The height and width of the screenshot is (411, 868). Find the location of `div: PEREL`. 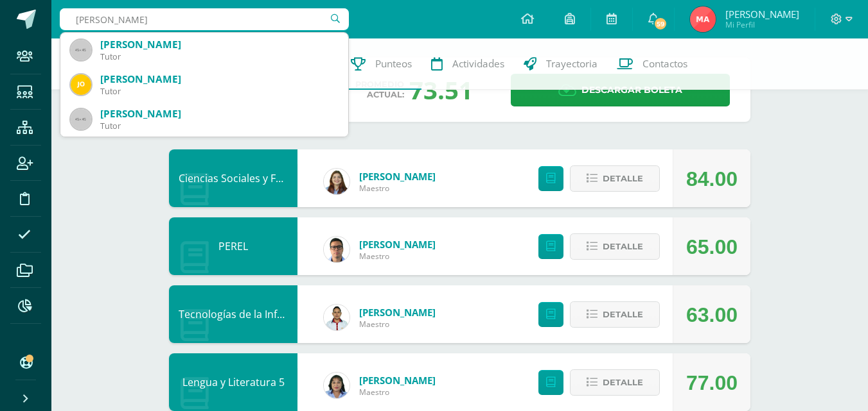

div: PEREL is located at coordinates (233, 246).